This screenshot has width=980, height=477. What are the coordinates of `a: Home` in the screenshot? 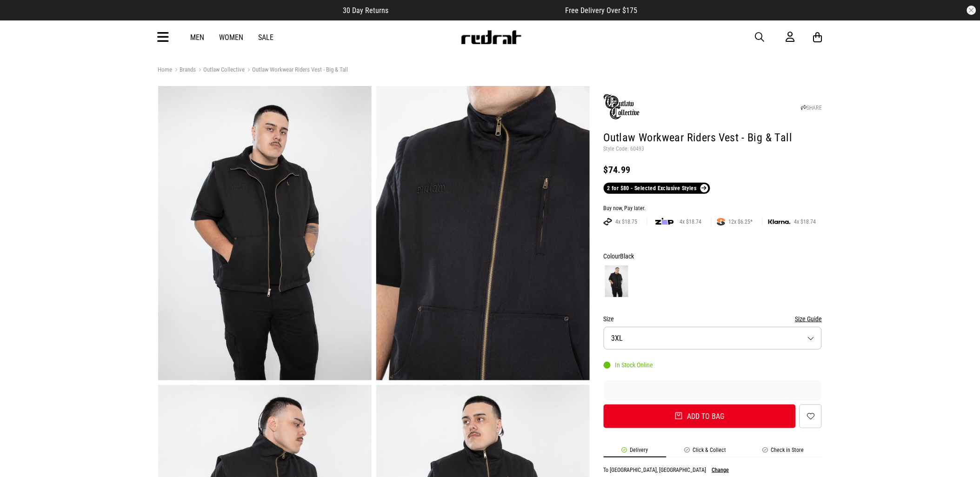 It's located at (165, 69).